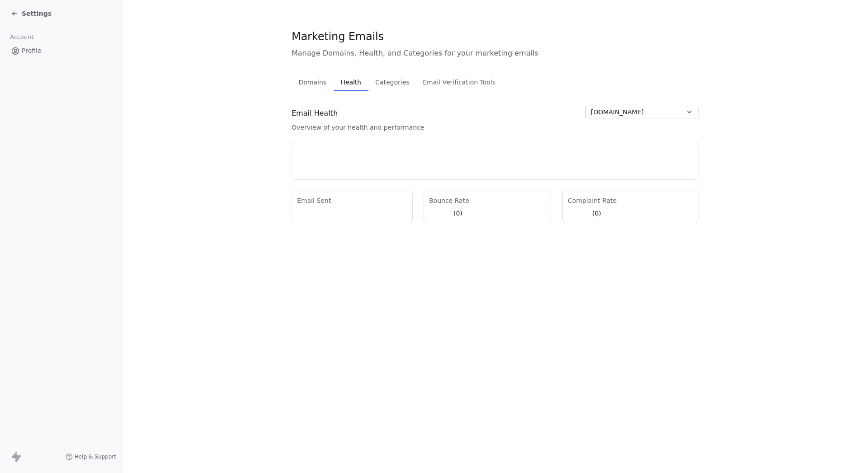  What do you see at coordinates (352, 201) in the screenshot?
I see `div: Email Sent` at bounding box center [352, 201].